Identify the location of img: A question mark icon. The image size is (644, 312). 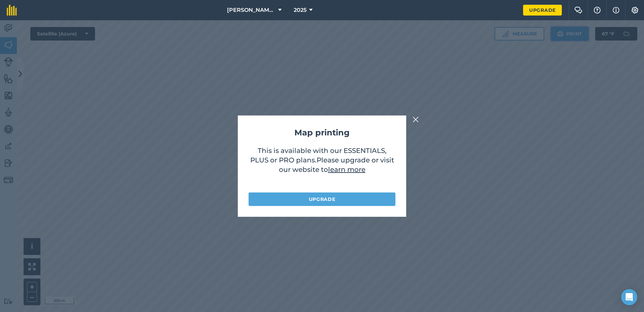
(597, 10).